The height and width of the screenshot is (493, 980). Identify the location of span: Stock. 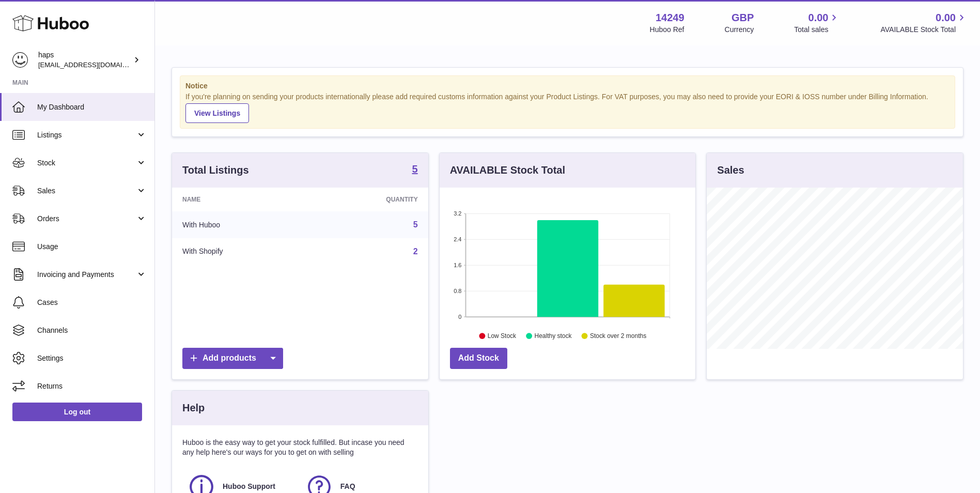
(87, 163).